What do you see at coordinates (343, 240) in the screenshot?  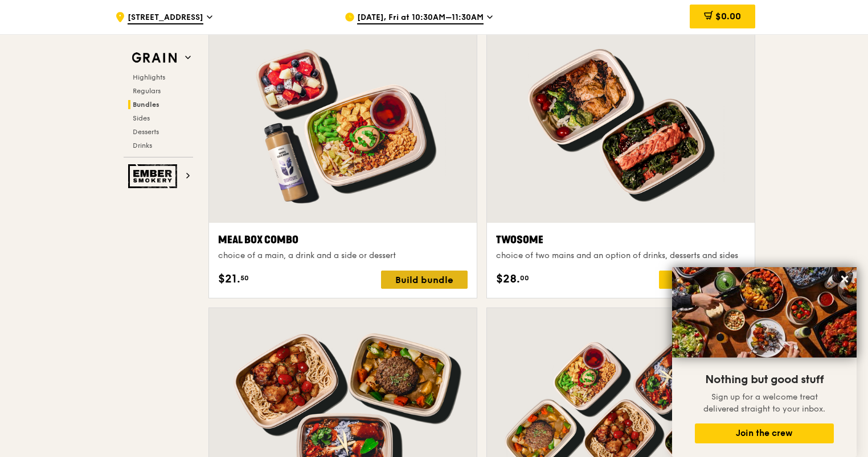 I see `div: Meal Box Combo` at bounding box center [343, 240].